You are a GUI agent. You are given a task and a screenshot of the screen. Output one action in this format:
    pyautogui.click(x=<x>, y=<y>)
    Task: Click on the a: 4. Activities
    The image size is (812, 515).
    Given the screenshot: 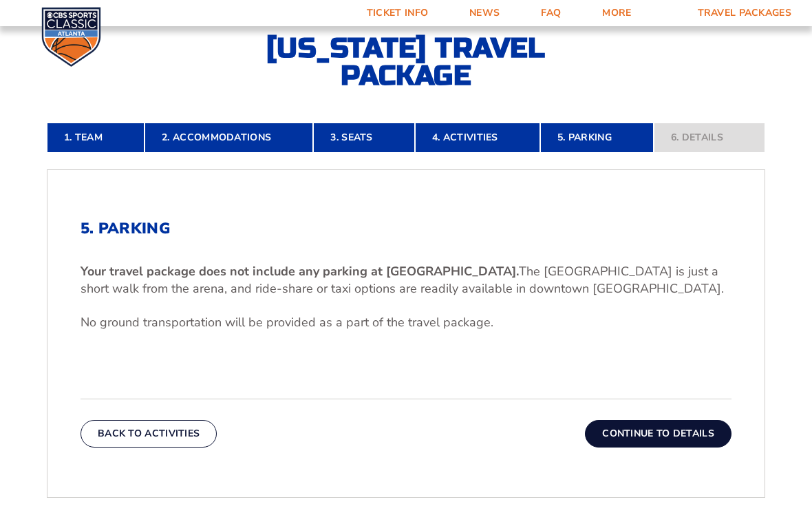 What is the action you would take?
    pyautogui.click(x=477, y=138)
    